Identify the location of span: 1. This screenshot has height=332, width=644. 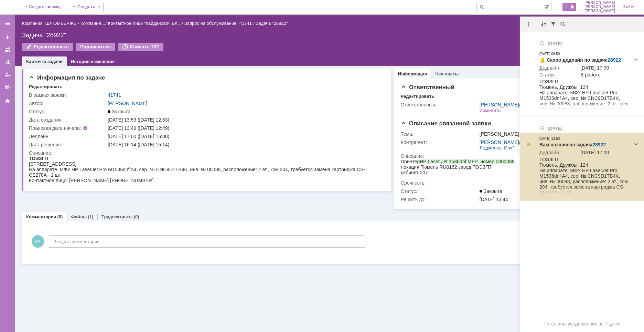
(567, 7).